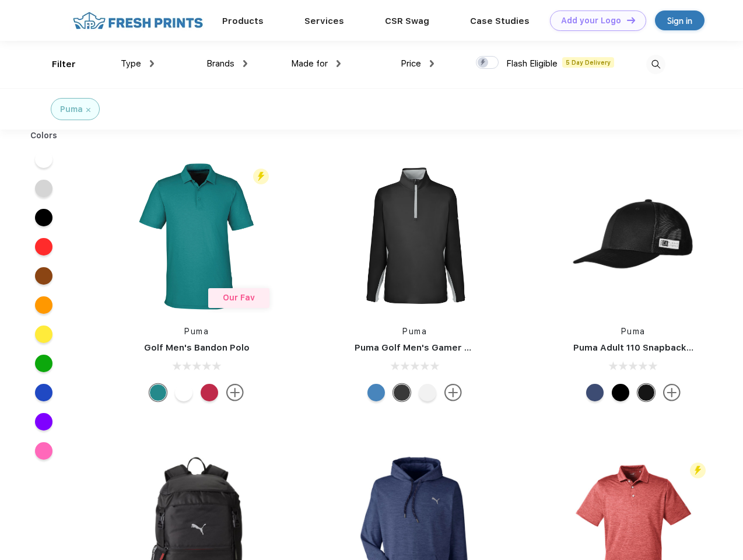 The image size is (743, 560). What do you see at coordinates (411, 64) in the screenshot?
I see `span: Price` at bounding box center [411, 64].